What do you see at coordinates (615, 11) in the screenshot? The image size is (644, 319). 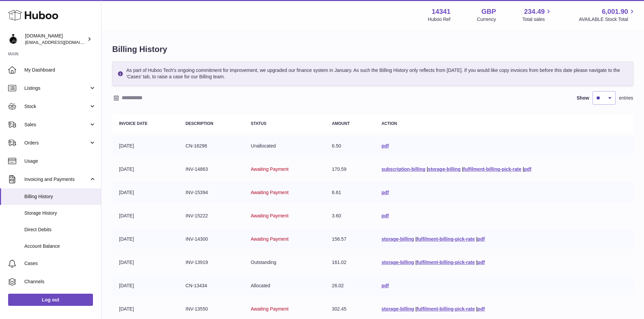 I see `span: 6,001.90` at bounding box center [615, 11].